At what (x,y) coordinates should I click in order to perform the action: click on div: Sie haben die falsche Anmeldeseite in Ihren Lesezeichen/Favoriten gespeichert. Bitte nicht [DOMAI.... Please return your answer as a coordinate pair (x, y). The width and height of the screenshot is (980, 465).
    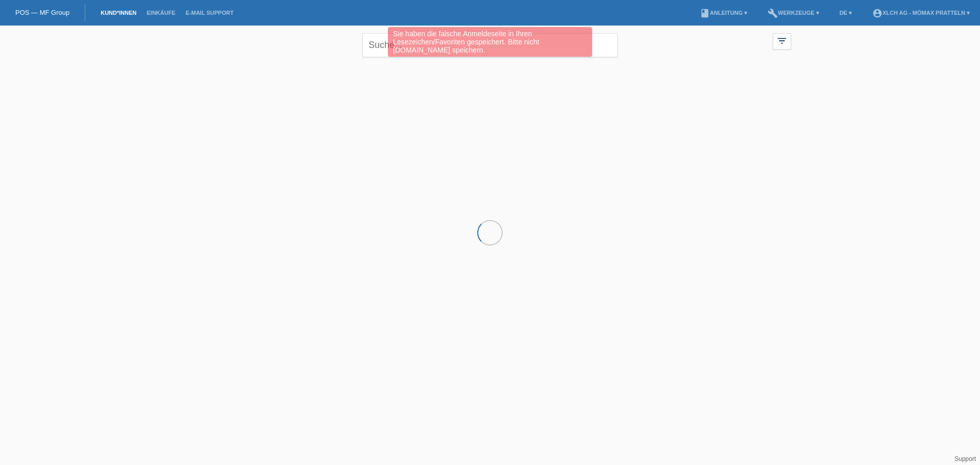
    Looking at the image, I should click on (490, 42).